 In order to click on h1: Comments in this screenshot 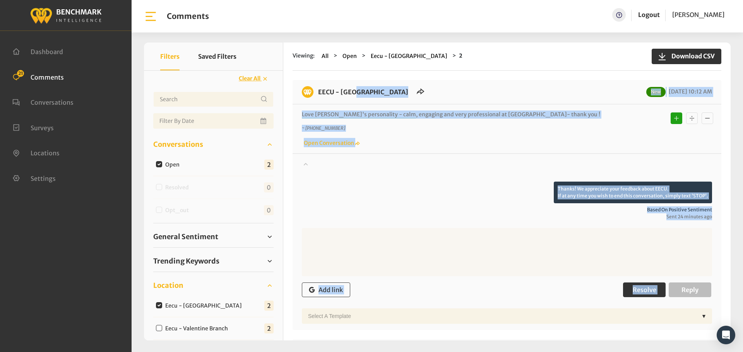, I will do `click(188, 16)`.